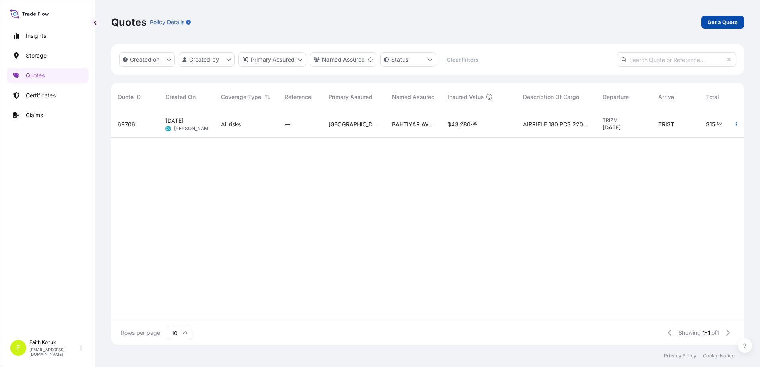 The height and width of the screenshot is (367, 760). I want to click on p: Policy Details, so click(167, 22).